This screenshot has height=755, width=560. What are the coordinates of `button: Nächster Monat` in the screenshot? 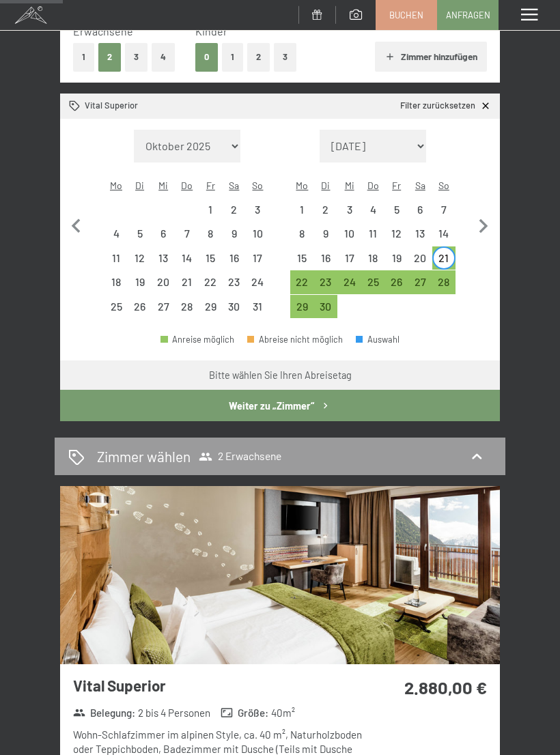 It's located at (484, 224).